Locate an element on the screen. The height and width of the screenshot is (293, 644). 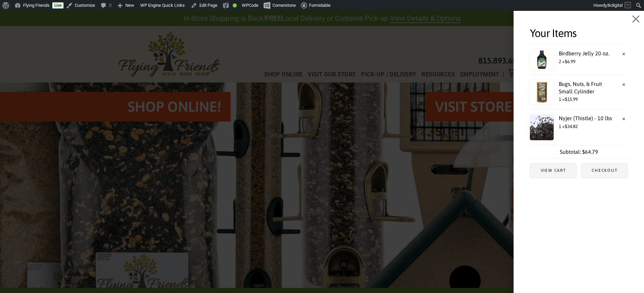
bdi: 6.99 is located at coordinates (570, 62).